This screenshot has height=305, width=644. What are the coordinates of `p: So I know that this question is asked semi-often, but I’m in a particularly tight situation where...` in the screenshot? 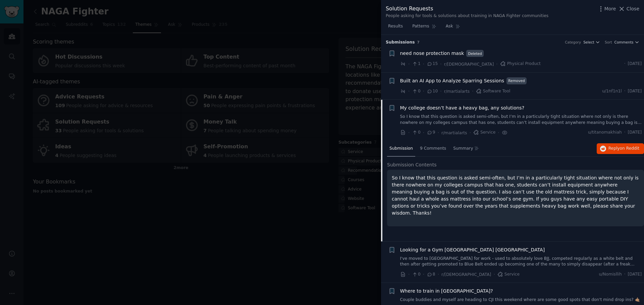 It's located at (516, 195).